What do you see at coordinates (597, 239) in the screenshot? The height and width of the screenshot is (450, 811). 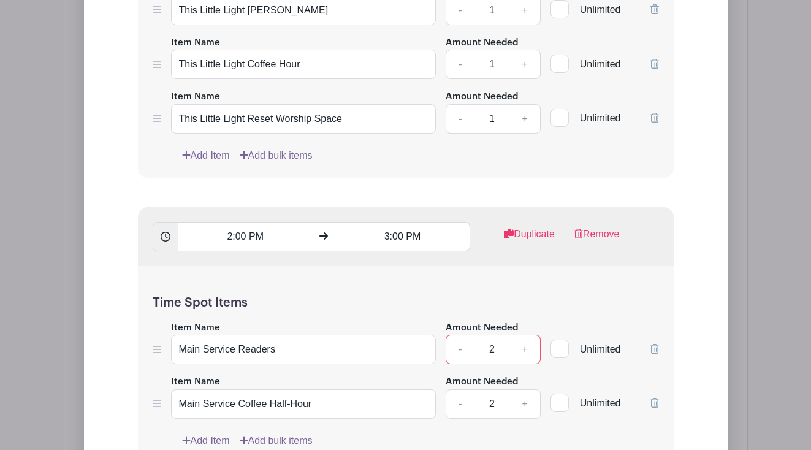 I see `a: Remove` at bounding box center [597, 239].